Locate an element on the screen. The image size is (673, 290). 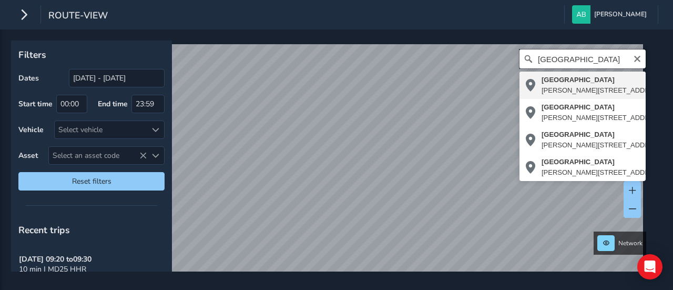
button: Reset filters is located at coordinates (92, 181).